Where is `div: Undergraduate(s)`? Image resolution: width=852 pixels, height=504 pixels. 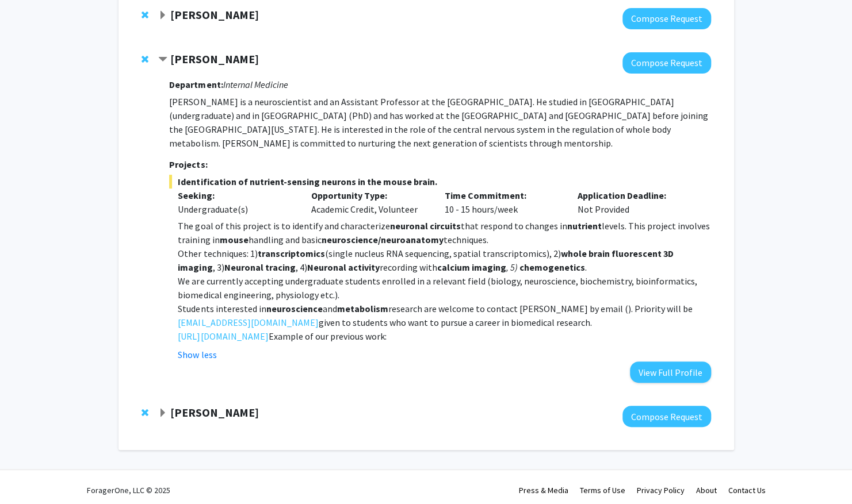
div: Undergraduate(s) is located at coordinates (236, 209).